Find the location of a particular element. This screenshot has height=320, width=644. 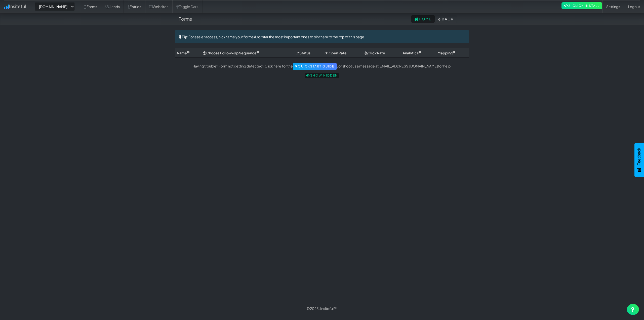

button: Back is located at coordinates (446, 19).